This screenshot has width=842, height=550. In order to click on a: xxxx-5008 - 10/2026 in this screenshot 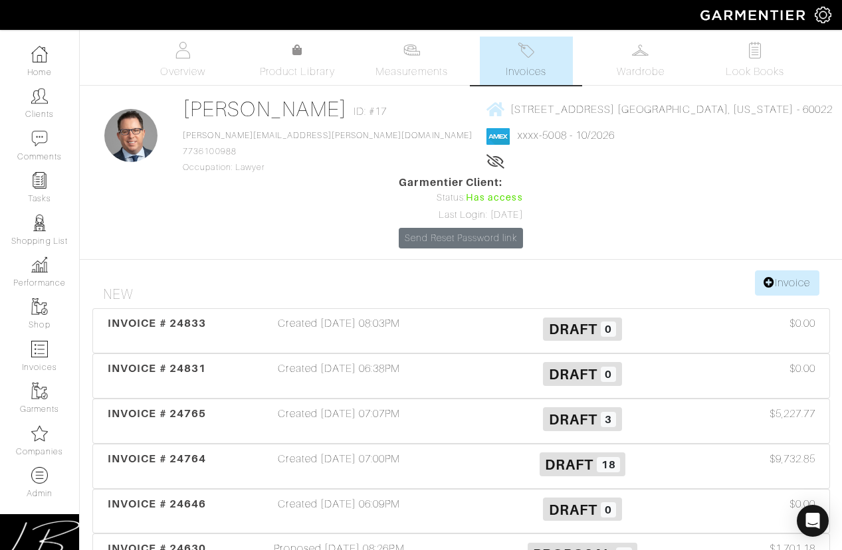, I will do `click(566, 136)`.